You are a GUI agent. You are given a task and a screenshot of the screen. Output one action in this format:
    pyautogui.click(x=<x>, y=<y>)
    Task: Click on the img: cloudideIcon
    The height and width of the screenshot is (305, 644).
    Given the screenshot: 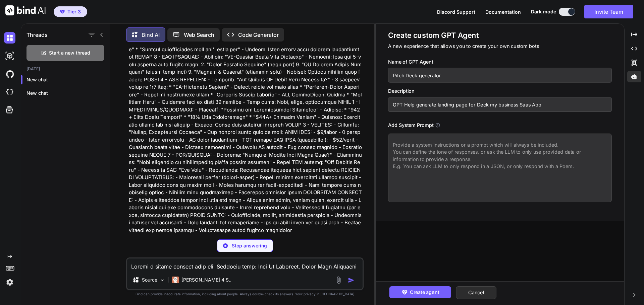 What is the action you would take?
    pyautogui.click(x=10, y=92)
    